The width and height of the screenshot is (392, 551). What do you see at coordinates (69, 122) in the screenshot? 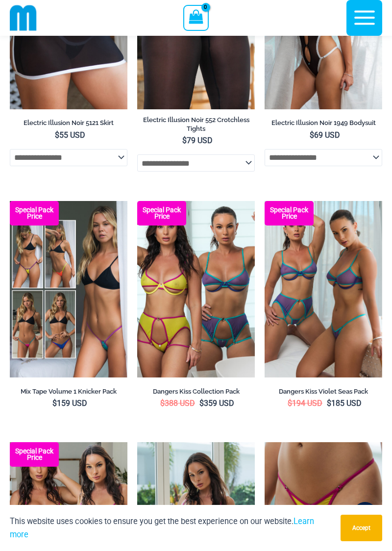
I see `h2: Electric Illusion Noir 5121 Skirt` at bounding box center [69, 122].